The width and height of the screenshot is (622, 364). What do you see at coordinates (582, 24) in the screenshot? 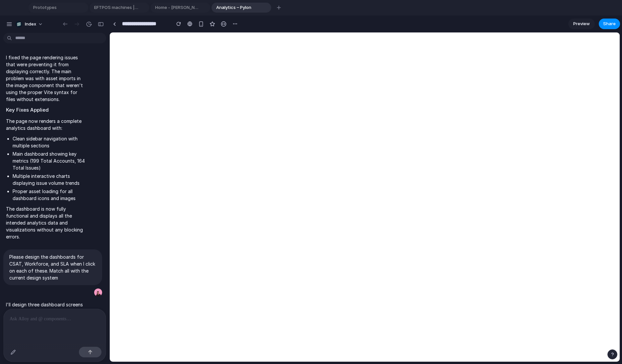
I see `span: Preview` at bounding box center [582, 24].